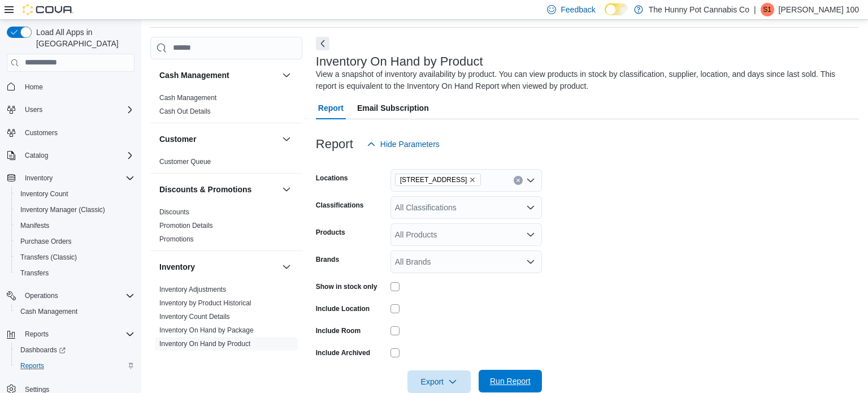 The height and width of the screenshot is (393, 868). What do you see at coordinates (439, 382) in the screenshot?
I see `span: Export` at bounding box center [439, 382].